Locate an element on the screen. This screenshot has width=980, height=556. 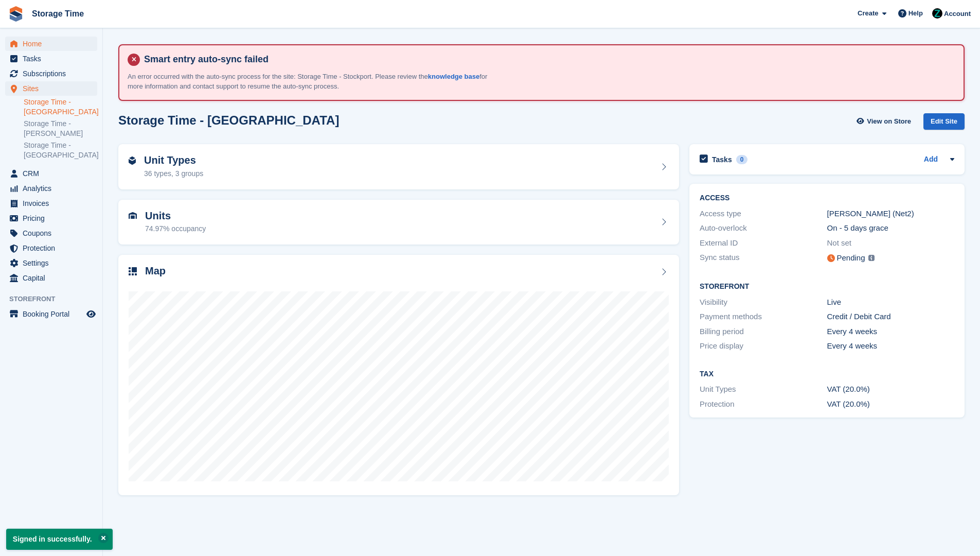
img: Zain Sarwar is located at coordinates (937, 14).